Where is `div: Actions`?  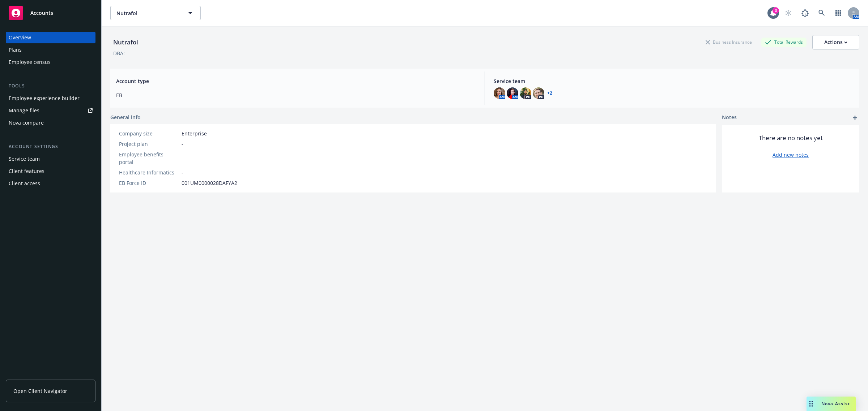 div: Actions is located at coordinates (835, 42).